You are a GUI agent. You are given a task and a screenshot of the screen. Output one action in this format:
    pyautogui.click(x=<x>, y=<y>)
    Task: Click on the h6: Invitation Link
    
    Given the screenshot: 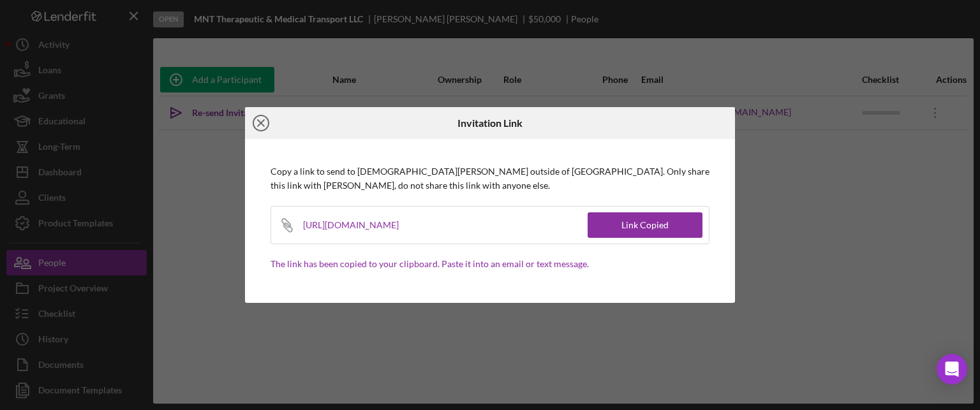 What is the action you would take?
    pyautogui.click(x=490, y=123)
    